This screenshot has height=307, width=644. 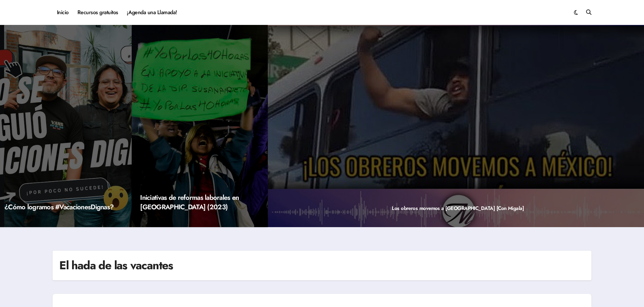 What do you see at coordinates (116, 266) in the screenshot?
I see `h1: El hada de las vacantes` at bounding box center [116, 266].